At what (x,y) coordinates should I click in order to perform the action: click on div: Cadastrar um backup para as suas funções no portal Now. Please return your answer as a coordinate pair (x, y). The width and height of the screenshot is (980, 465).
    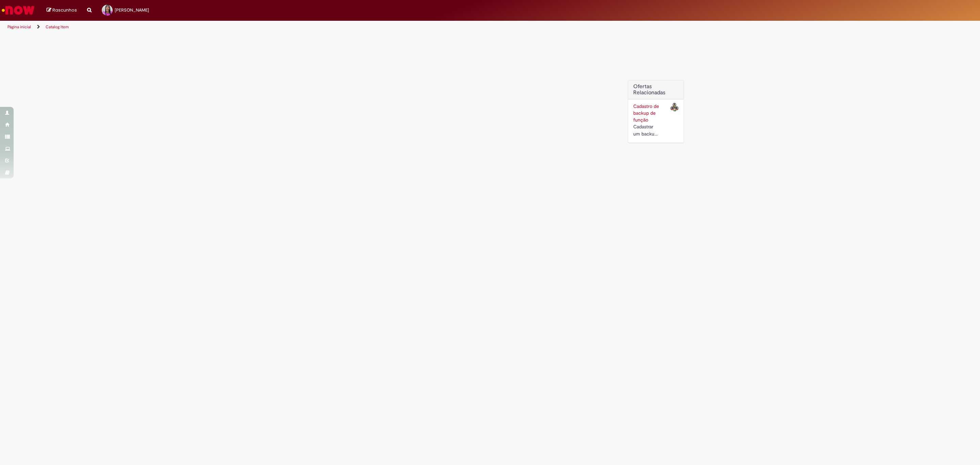
    Looking at the image, I should click on (646, 130).